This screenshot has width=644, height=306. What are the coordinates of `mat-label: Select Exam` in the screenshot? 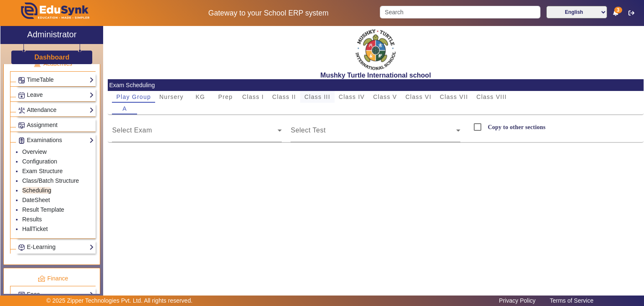 It's located at (132, 130).